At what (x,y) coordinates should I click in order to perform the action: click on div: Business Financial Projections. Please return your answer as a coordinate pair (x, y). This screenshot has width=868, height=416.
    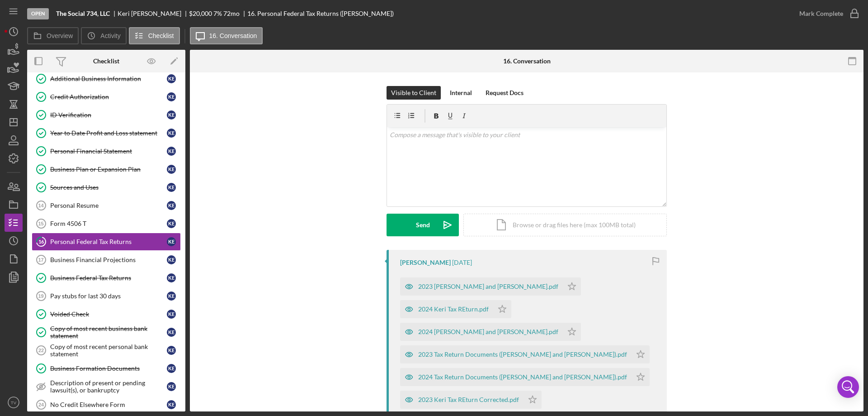
    Looking at the image, I should click on (108, 260).